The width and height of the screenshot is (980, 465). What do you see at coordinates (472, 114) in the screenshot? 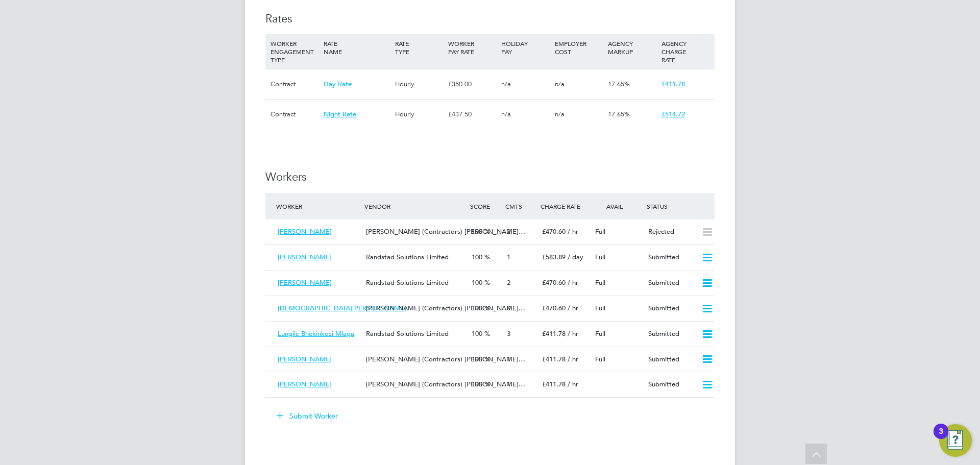
I see `div: £437.50` at bounding box center [472, 114].